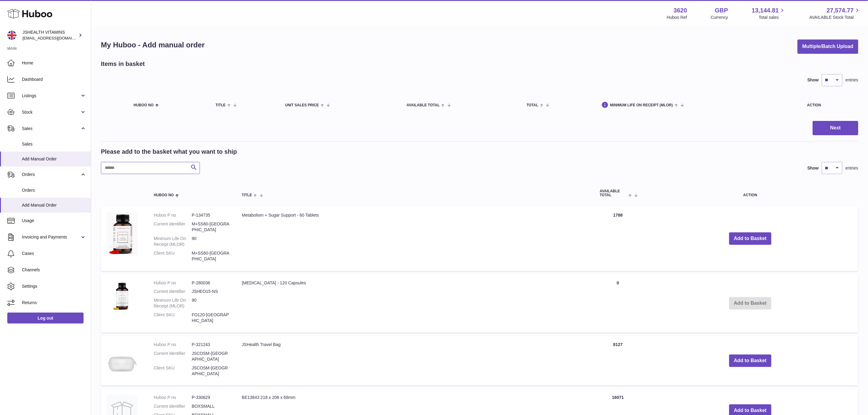 The height and width of the screenshot is (415, 868). I want to click on th: Action, so click(750, 193).